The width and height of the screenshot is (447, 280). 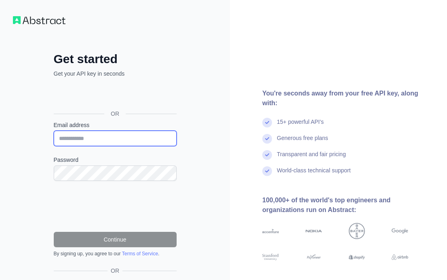 What do you see at coordinates (348, 205) in the screenshot?
I see `div: 100,000+ of the world's top engineers and organizations run on Abstract:` at bounding box center [348, 205].